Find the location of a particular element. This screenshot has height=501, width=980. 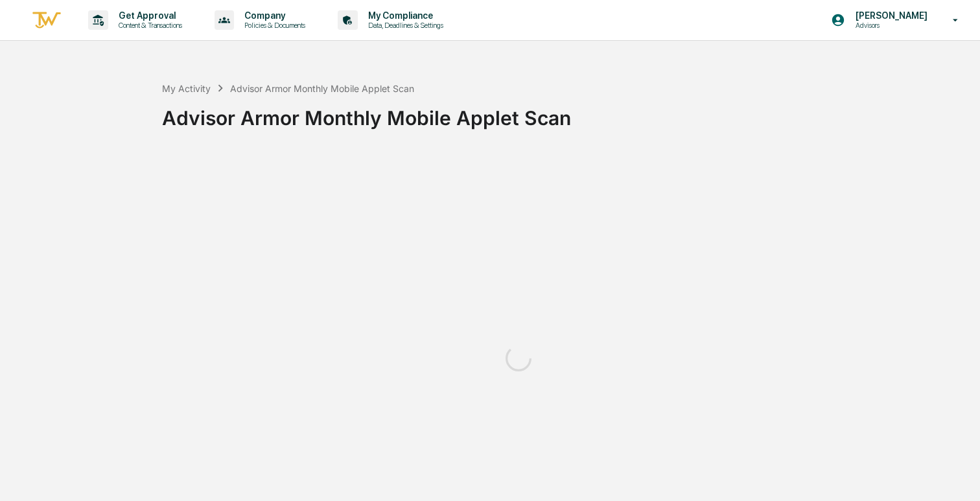

p: Content & Transactions is located at coordinates (148, 25).